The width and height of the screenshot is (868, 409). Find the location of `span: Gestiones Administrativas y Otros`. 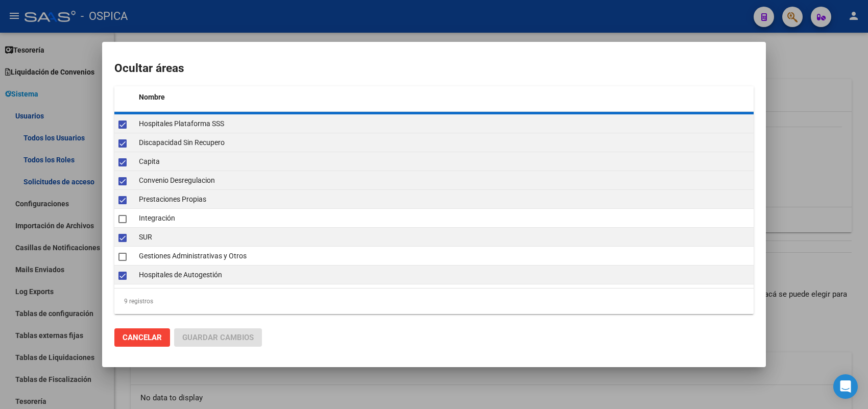

span: Gestiones Administrativas y Otros is located at coordinates (192, 256).